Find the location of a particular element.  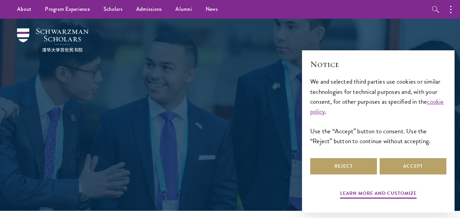

a: cookie policy is located at coordinates (377, 107).